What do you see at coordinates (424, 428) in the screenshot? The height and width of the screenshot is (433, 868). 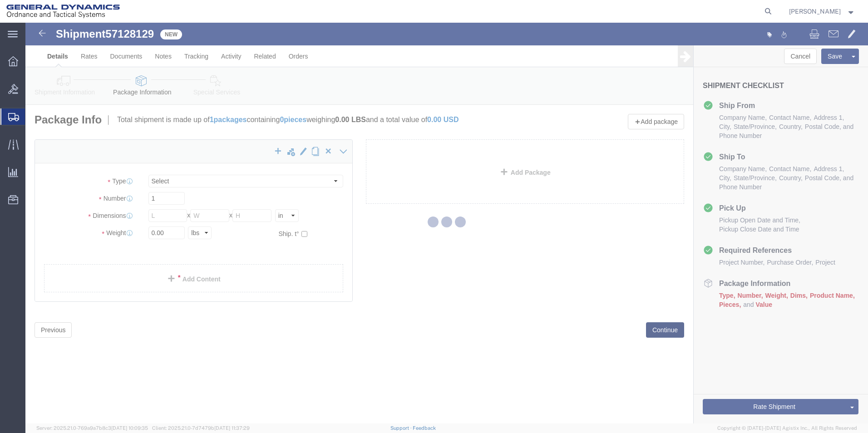 I see `a: Feedback` at bounding box center [424, 428].